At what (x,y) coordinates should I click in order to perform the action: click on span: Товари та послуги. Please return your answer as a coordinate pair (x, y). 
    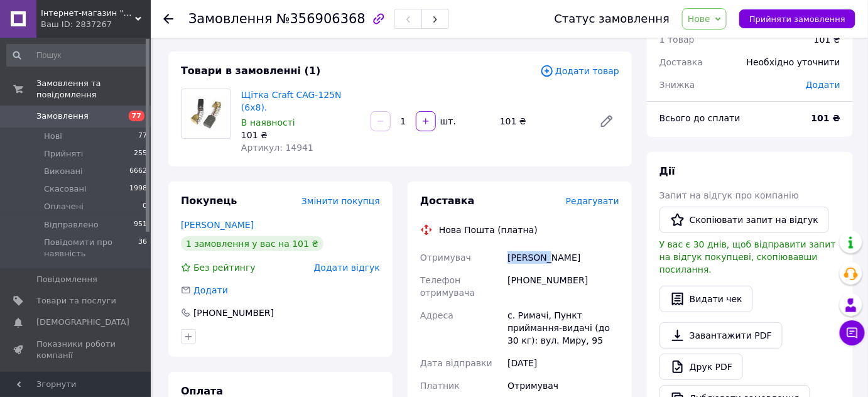
    Looking at the image, I should click on (76, 301).